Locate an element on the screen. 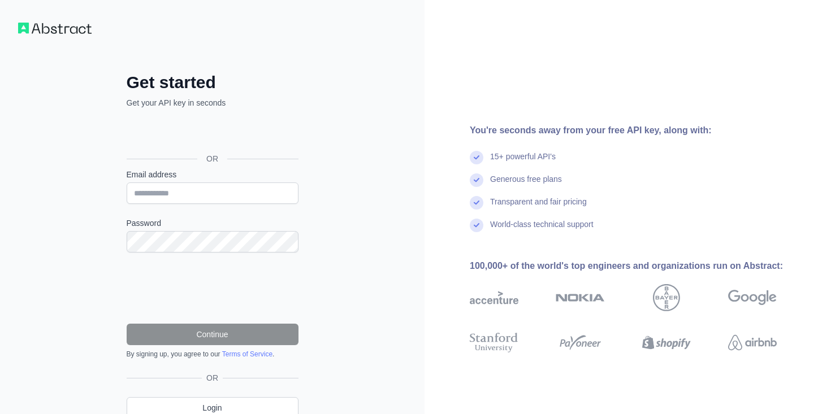 This screenshot has width=831, height=414. a: Terms of Service is located at coordinates (247, 354).